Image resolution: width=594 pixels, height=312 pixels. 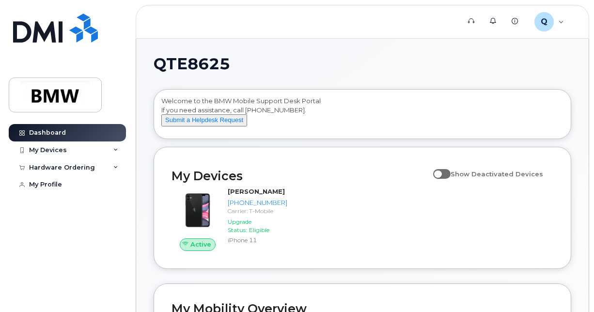 I want to click on input: Show Deactivated Devices, so click(x=437, y=169).